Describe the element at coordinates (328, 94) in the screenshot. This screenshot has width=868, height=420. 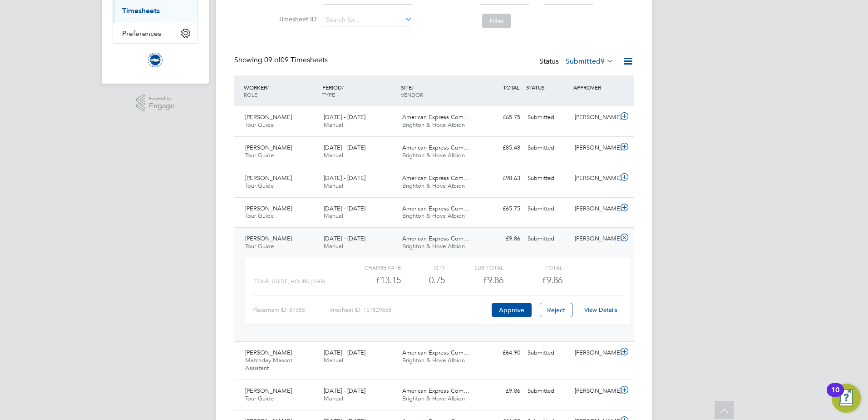
I see `span: TYPE` at that location.